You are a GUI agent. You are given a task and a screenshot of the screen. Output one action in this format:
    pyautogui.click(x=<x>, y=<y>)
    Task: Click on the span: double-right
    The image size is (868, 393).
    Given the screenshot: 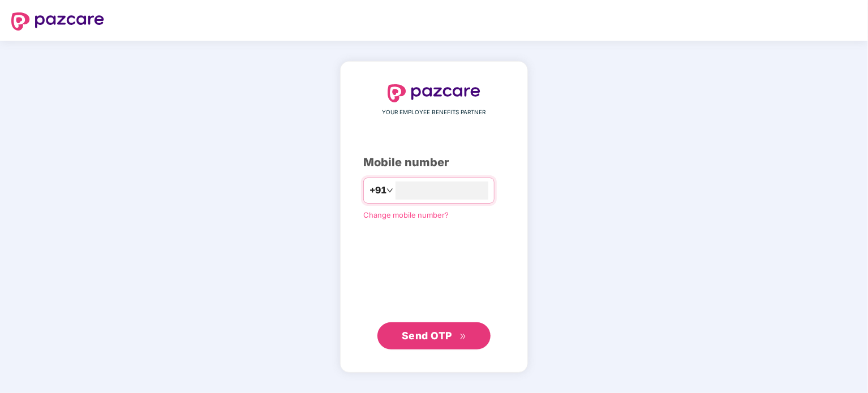 What is the action you would take?
    pyautogui.click(x=462, y=336)
    